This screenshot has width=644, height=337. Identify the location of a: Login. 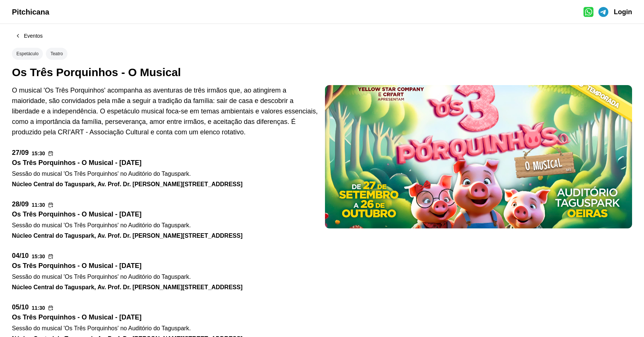
(623, 12).